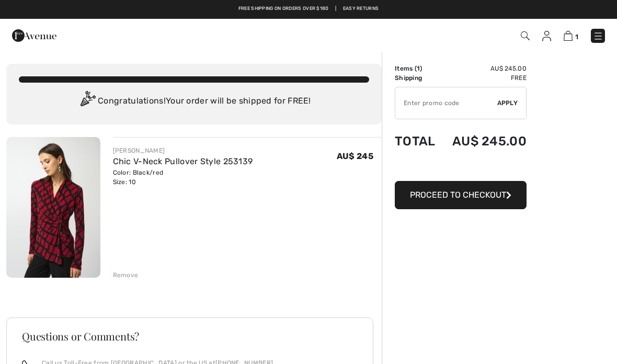  What do you see at coordinates (183, 161) in the screenshot?
I see `a: Chic V-Neck Pullover Style 253139` at bounding box center [183, 161].